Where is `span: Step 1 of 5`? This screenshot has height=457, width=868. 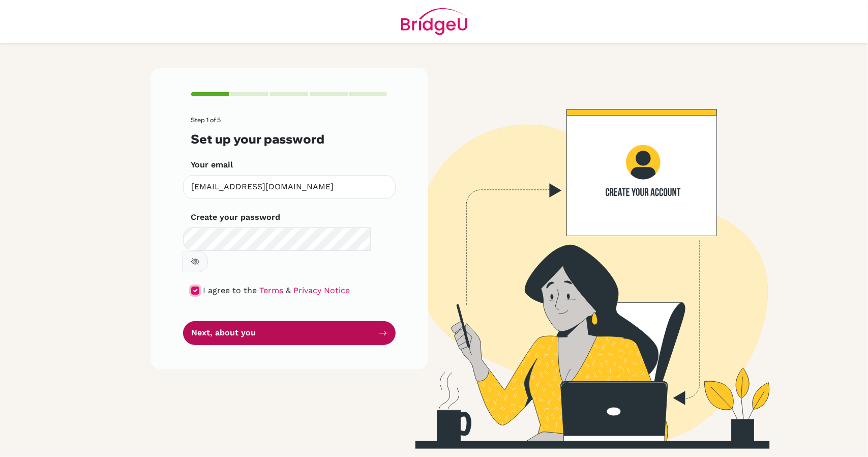 span: Step 1 of 5 is located at coordinates (206, 119).